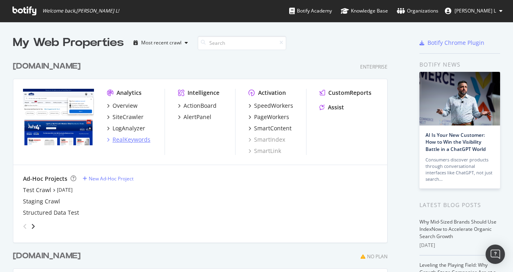 The image size is (513, 272). I want to click on div: Most recent crawl, so click(161, 43).